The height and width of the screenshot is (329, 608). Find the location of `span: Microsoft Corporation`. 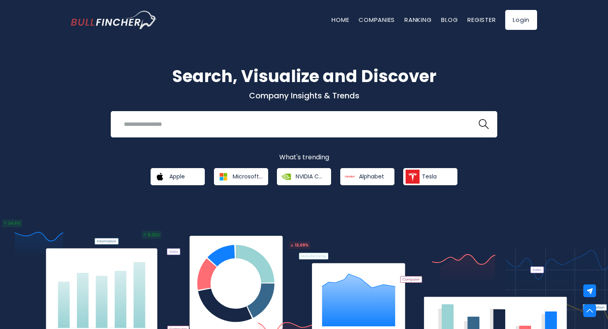

span: Microsoft Corporation is located at coordinates (248, 177).